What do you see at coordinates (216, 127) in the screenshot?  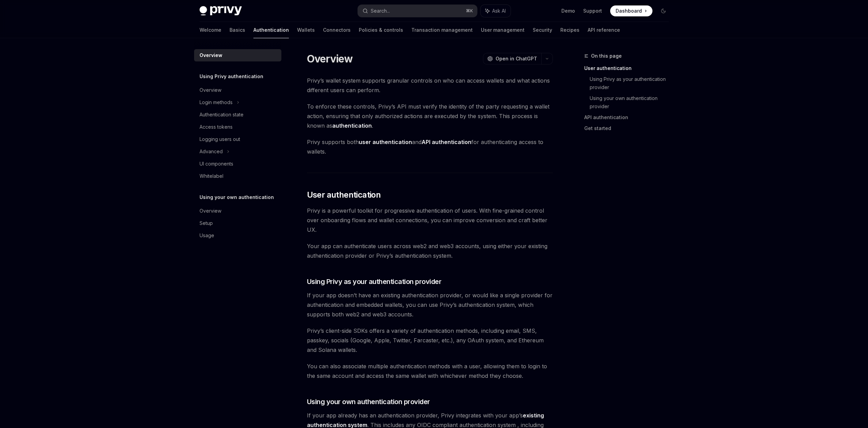 I see `div: Access tokens` at bounding box center [216, 127].